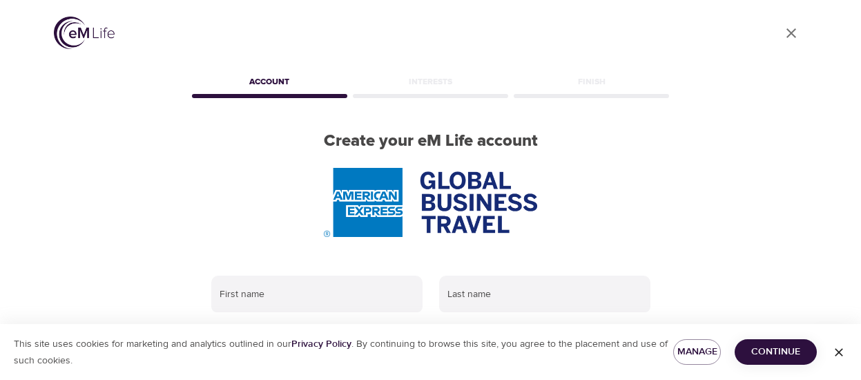 The image size is (861, 380). What do you see at coordinates (84, 32) in the screenshot?
I see `img: logo` at bounding box center [84, 32].